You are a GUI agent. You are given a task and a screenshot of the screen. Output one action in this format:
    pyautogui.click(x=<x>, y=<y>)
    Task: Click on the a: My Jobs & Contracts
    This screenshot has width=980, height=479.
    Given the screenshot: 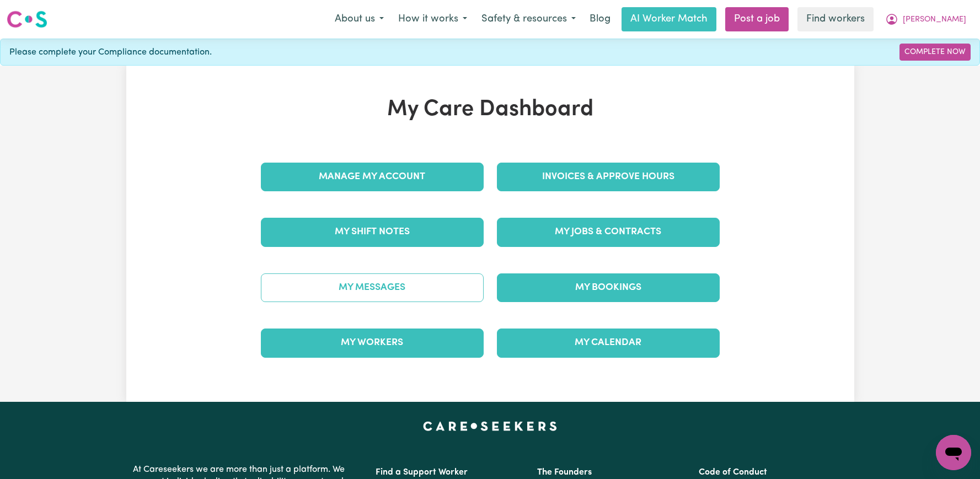 What is the action you would take?
    pyautogui.click(x=608, y=232)
    